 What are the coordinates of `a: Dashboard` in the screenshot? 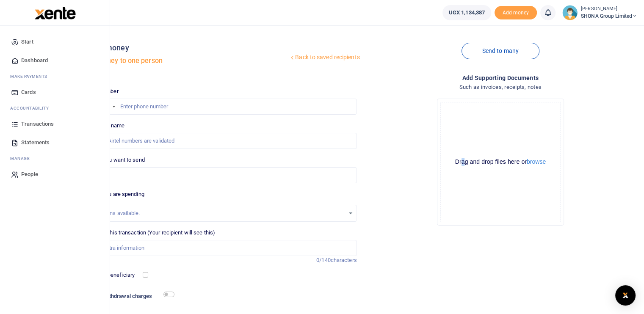 It's located at (55, 61).